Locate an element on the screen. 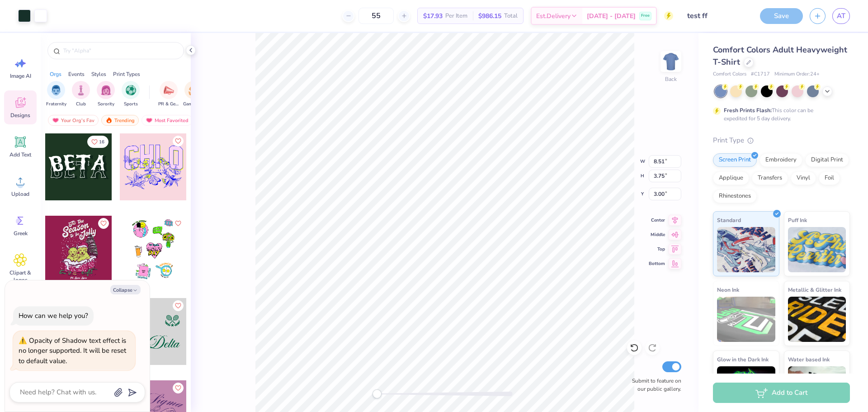 The image size is (868, 412). div: Print Type is located at coordinates (781, 140).